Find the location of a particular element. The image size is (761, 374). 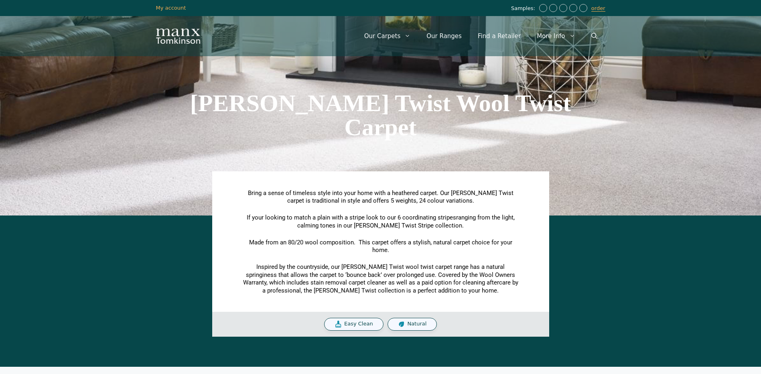

span: Easy Clean is located at coordinates (358, 324).